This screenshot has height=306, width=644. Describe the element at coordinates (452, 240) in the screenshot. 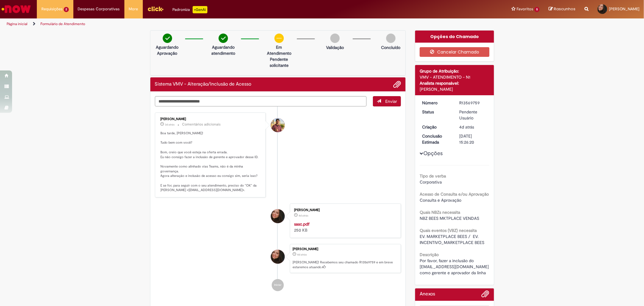

I see `span: EV. MARKETPLACE BEES / EV. INCENTIVO_MARKETPLACE BEES` at that location.